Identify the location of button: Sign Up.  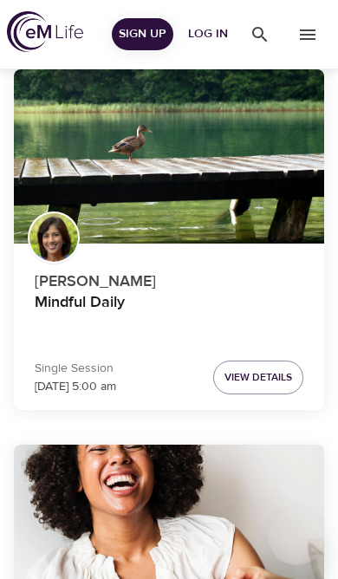
(142, 34).